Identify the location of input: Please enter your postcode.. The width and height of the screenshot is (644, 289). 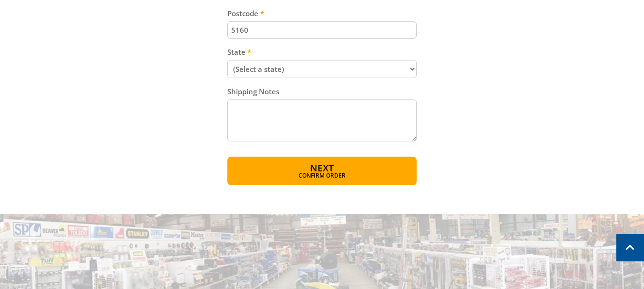
(321, 30).